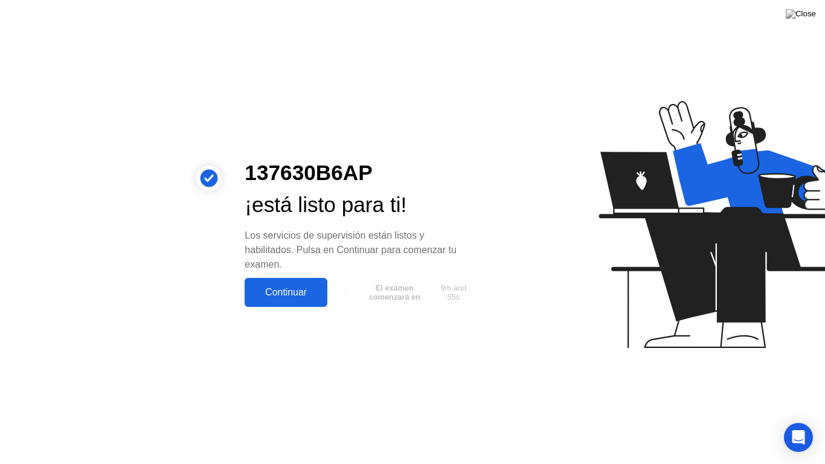 This screenshot has height=464, width=825. What do you see at coordinates (360, 205) in the screenshot?
I see `div: ¡está listo para ti!` at bounding box center [360, 205].